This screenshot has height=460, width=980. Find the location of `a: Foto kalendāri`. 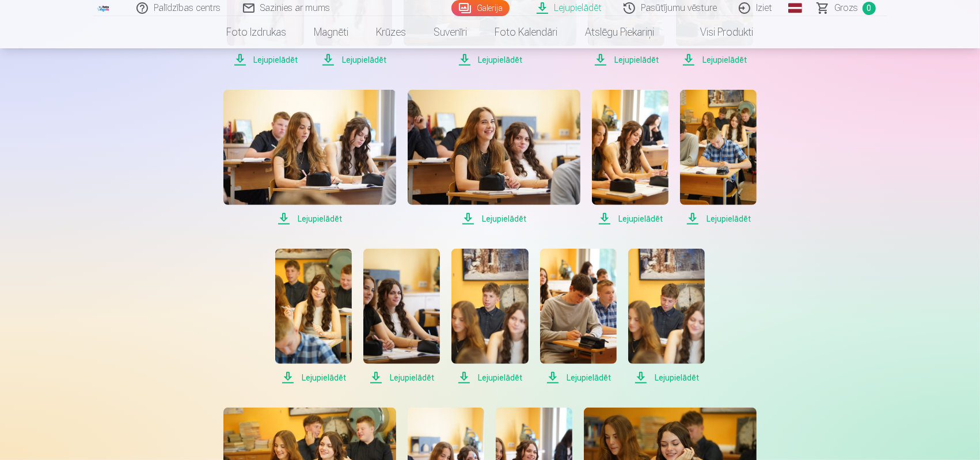

a: Foto kalendāri is located at coordinates (526, 32).